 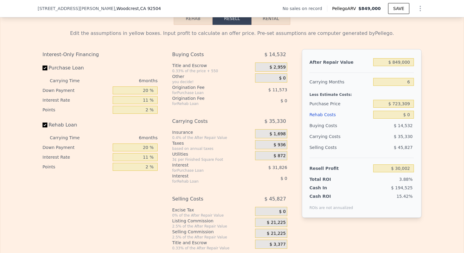 What do you see at coordinates (232, 19) in the screenshot?
I see `button: Resell` at bounding box center [232, 19].